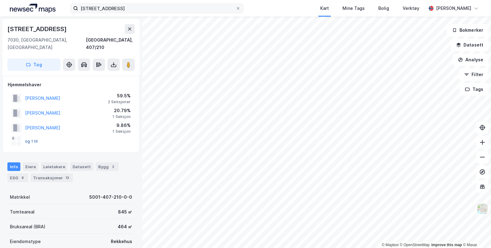 Image resolution: width=491 pixels, height=248 pixels. I want to click on a: Improve this map, so click(446, 245).